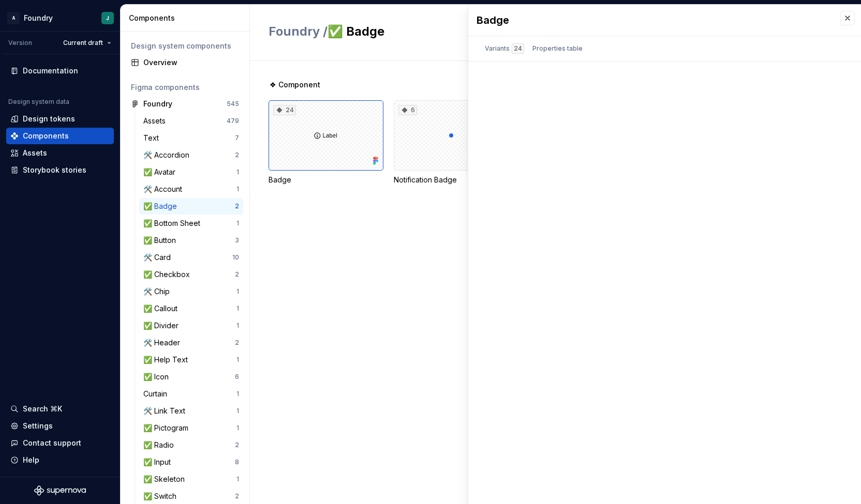  What do you see at coordinates (174, 223) in the screenshot?
I see `div: ✅ Bottom Sheet` at bounding box center [174, 223].